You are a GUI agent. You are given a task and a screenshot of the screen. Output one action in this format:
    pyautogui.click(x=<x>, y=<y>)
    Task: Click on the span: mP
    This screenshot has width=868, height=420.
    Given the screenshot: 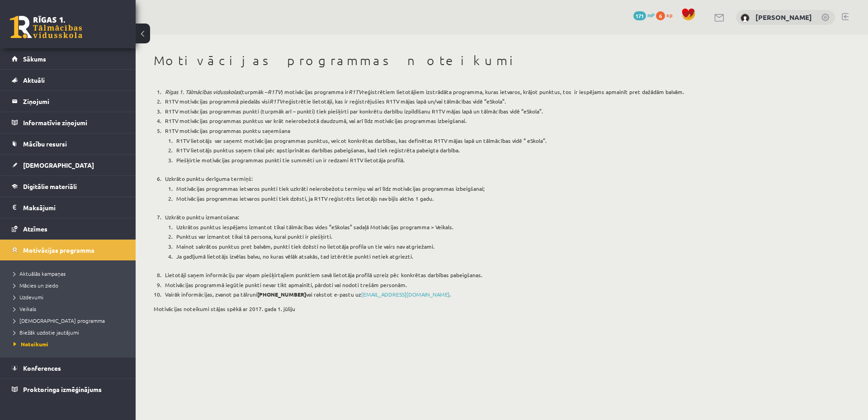 What is the action you would take?
    pyautogui.click(x=651, y=15)
    